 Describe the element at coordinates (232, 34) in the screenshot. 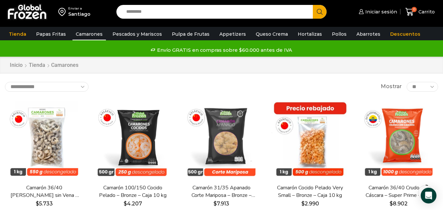

I see `a: Appetizers` at that location.